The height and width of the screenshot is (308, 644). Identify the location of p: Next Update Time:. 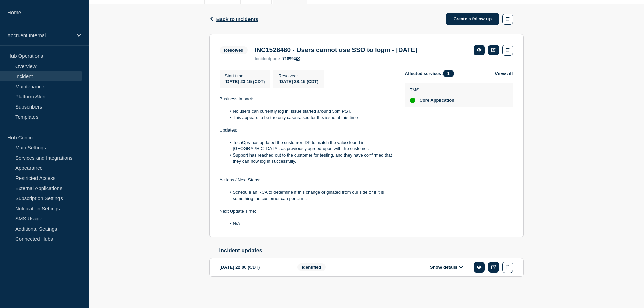
(307, 211).